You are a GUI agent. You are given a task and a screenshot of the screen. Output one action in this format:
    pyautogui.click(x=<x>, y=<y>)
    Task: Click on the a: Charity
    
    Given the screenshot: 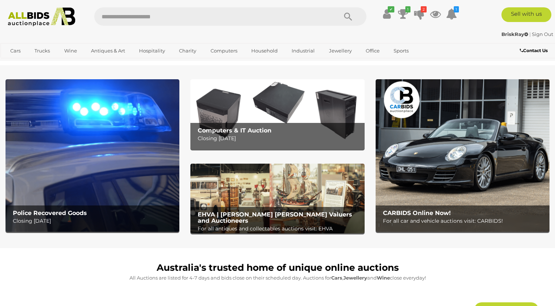 What is the action you would take?
    pyautogui.click(x=187, y=51)
    